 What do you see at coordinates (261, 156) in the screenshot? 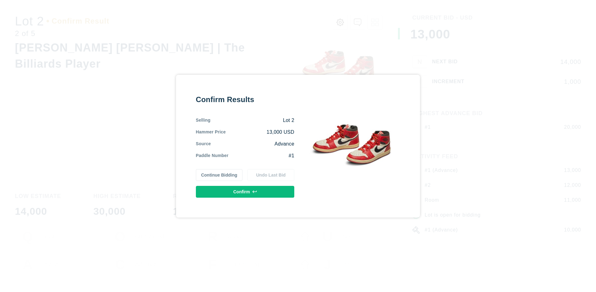
I see `div: #1` at bounding box center [261, 156].